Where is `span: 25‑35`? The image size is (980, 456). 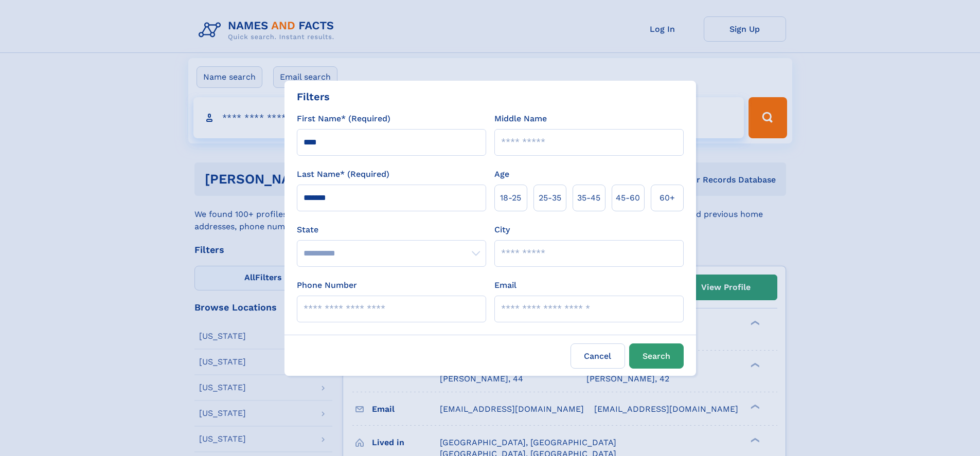 span: 25‑35 is located at coordinates (550, 198).